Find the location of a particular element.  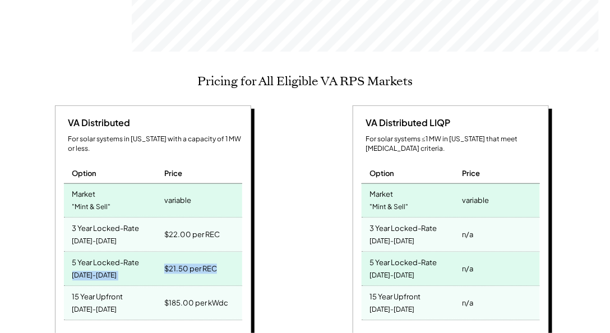

h2: Pricing for All Eligible VA RPS Markets is located at coordinates (305, 81).